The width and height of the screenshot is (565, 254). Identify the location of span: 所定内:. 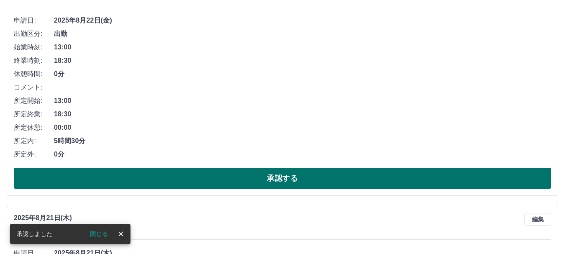
(34, 141).